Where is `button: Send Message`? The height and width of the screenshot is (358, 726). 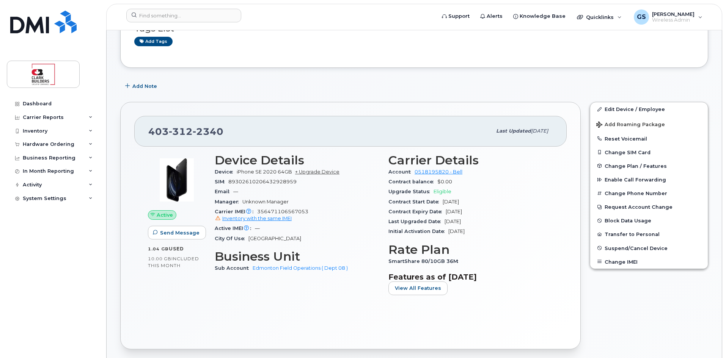 button: Send Message is located at coordinates (177, 233).